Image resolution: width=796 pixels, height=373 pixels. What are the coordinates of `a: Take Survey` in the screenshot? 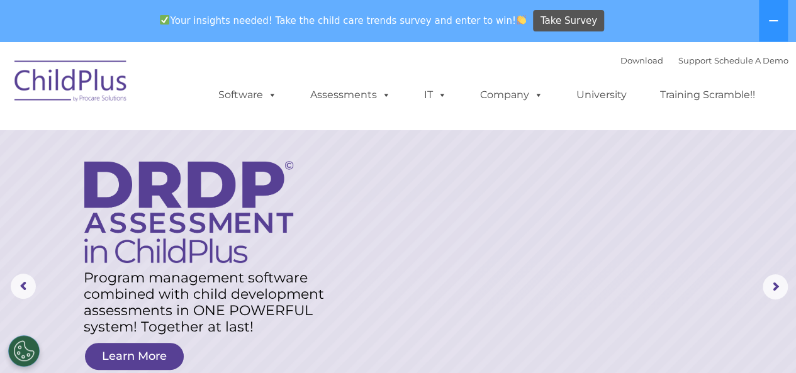 It's located at (568, 21).